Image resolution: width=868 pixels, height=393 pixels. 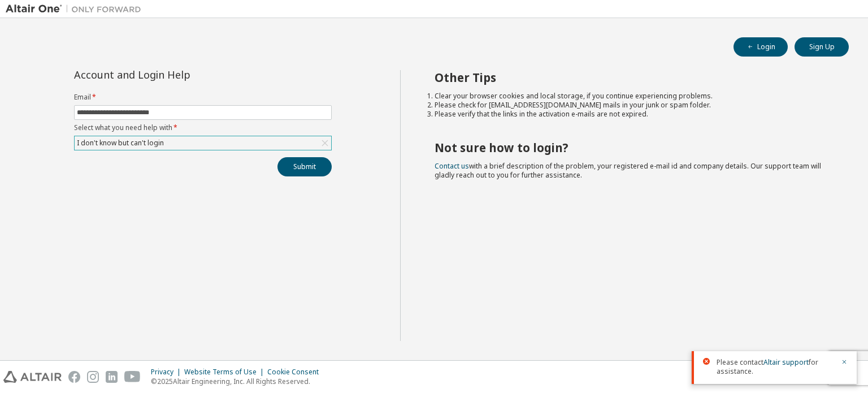 What do you see at coordinates (305, 167) in the screenshot?
I see `button: Submit` at bounding box center [305, 167].